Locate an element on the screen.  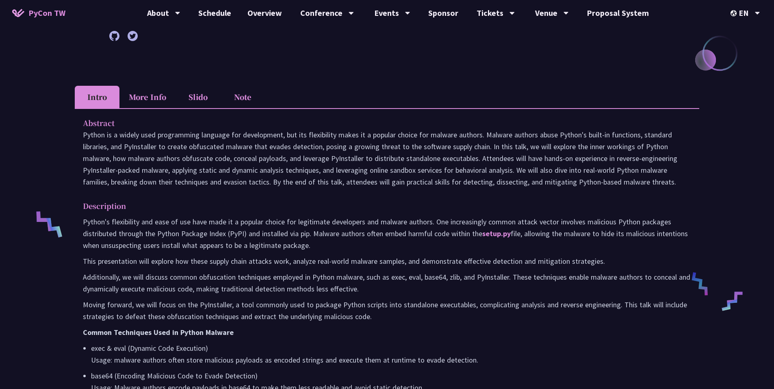
p: This presentation will explore how these supply chain attacks work, analyze real-world malware sa... is located at coordinates (387, 261).